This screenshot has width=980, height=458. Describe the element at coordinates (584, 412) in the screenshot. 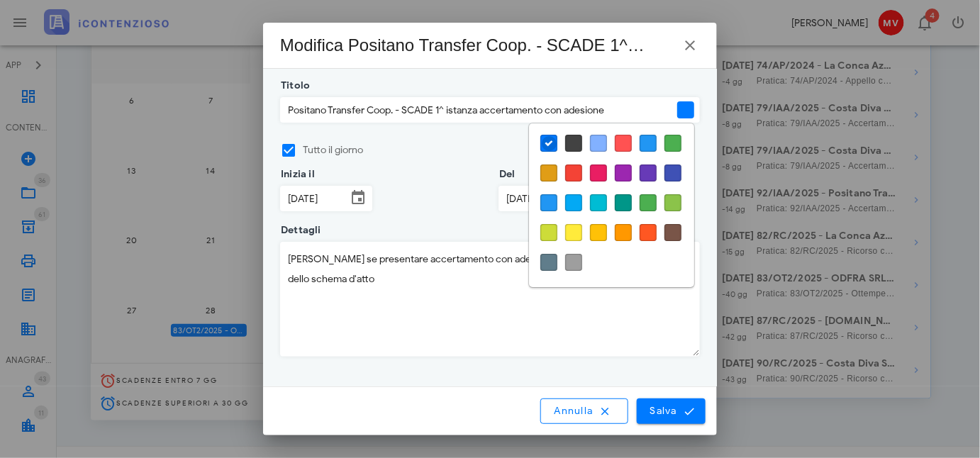

I see `button: Annulla` at that location.